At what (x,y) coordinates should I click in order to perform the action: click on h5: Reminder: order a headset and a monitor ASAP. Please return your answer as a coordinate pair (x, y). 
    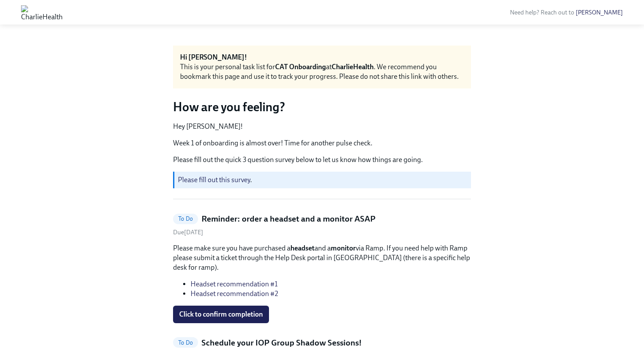
    Looking at the image, I should click on (288, 219).